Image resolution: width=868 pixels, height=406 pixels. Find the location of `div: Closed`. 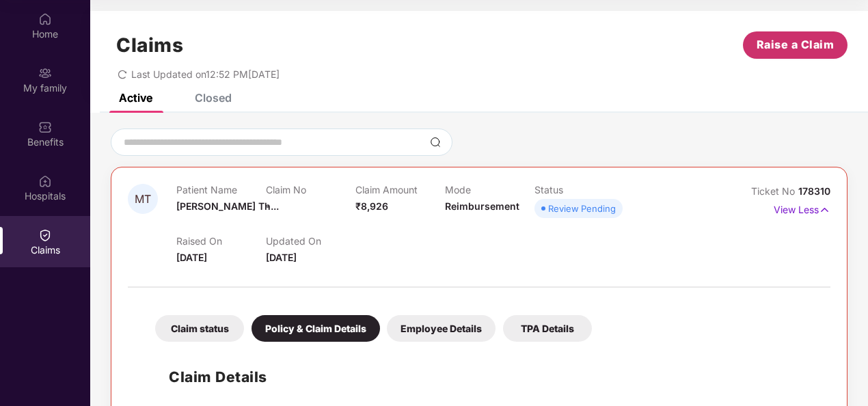

div: Closed is located at coordinates (213, 98).